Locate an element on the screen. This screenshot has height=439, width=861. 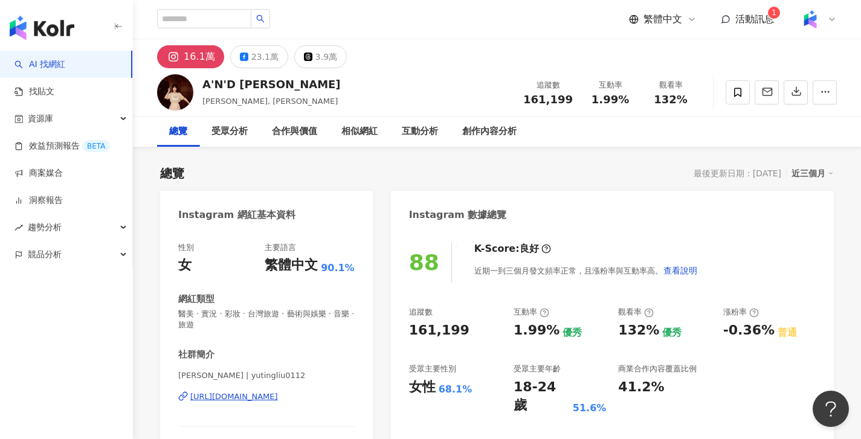
span: 繁體中文 is located at coordinates (663, 19).